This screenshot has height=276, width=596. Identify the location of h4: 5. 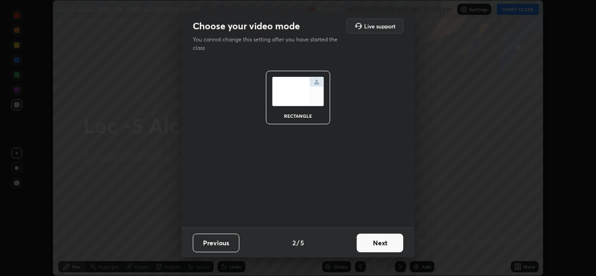
(302, 243).